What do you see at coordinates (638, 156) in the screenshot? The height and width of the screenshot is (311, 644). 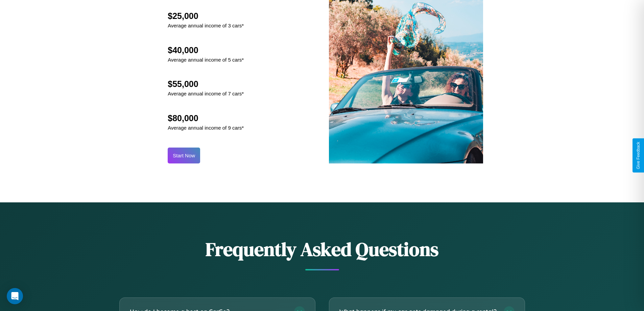 I see `div: Give Feedback` at bounding box center [638, 156].